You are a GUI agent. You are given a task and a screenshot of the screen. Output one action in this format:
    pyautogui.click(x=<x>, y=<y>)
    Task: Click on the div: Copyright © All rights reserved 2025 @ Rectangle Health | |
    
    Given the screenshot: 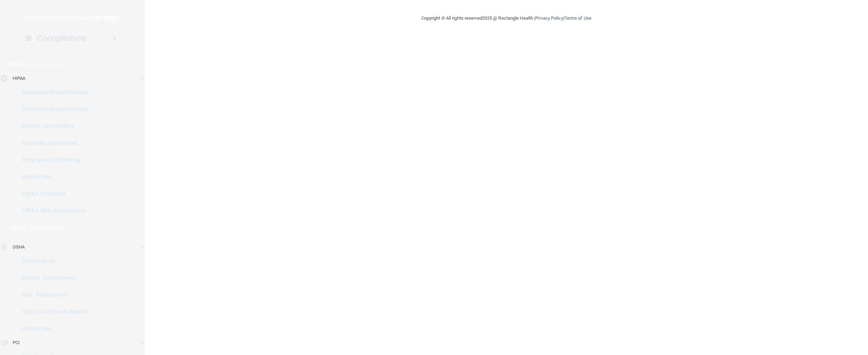 What is the action you would take?
    pyautogui.click(x=506, y=19)
    